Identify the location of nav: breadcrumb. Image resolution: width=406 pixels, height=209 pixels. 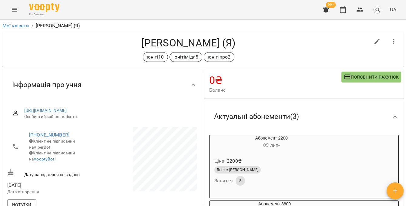
(203, 26).